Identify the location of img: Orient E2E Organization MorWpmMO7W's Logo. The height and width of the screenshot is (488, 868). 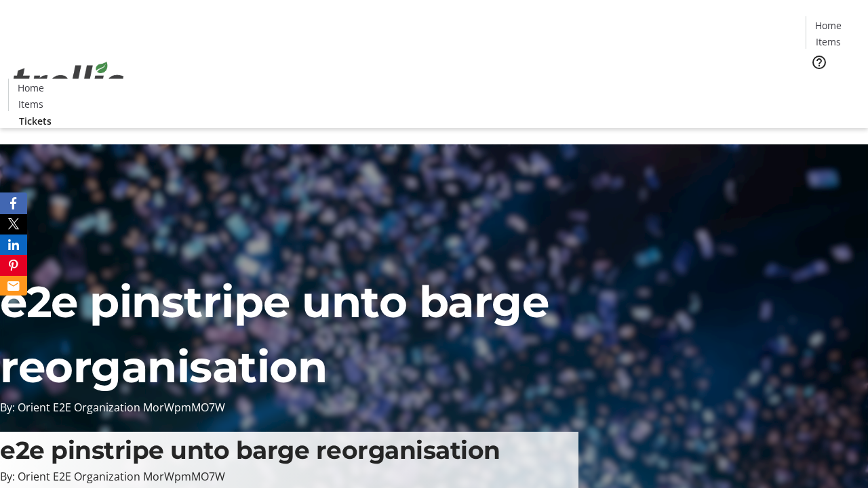
(69, 81).